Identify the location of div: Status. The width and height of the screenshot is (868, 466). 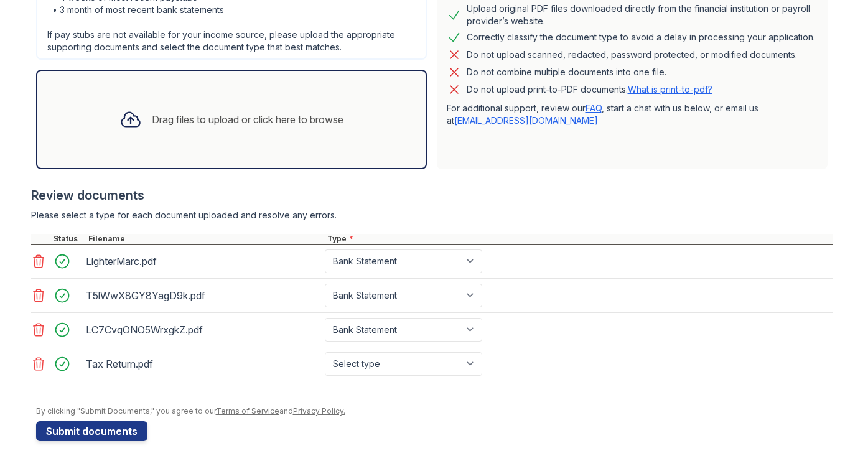
(68, 239).